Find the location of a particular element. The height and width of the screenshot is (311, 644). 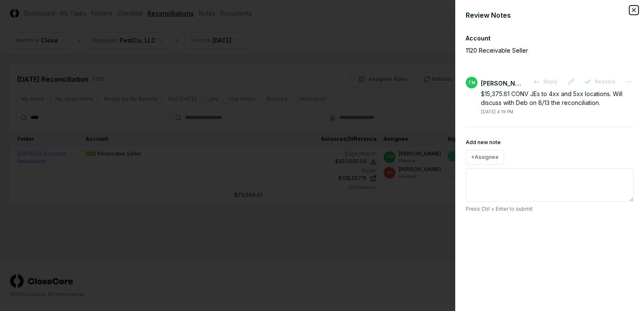

div: Review Notes is located at coordinates (549, 15).